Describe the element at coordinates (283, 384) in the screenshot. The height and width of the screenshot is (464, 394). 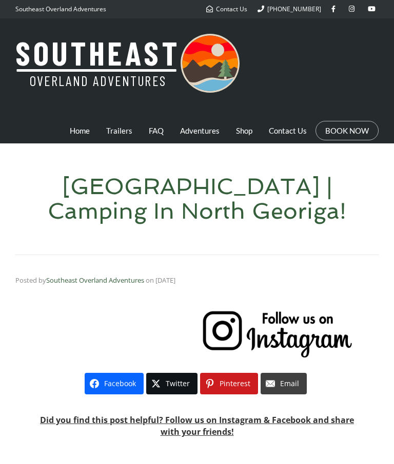
I see `a: Email` at that location.